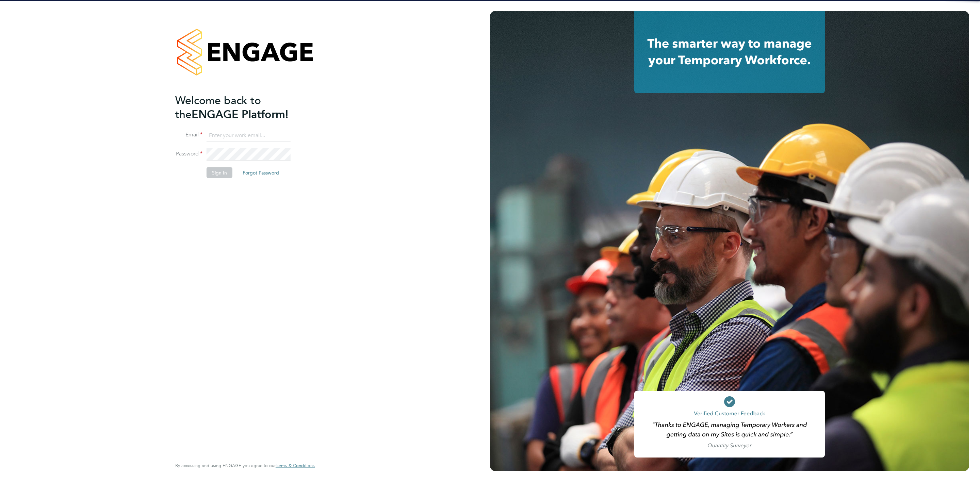 This screenshot has width=980, height=482. I want to click on span: By accessing and using ENGAGE you agree to our, so click(245, 466).